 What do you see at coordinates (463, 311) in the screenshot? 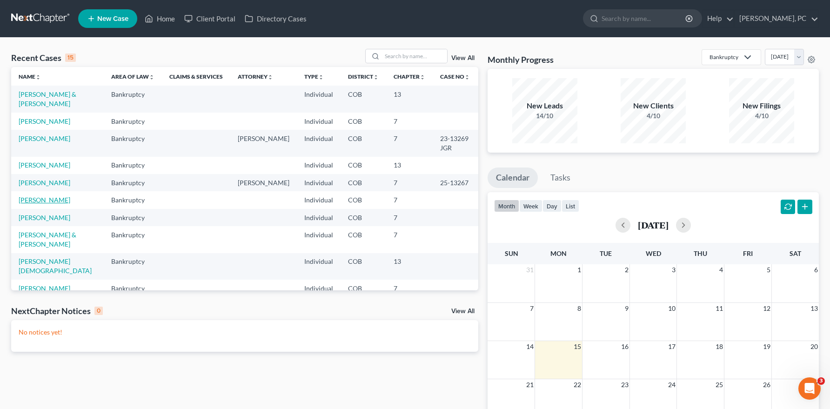
I see `a: View All` at bounding box center [463, 311].